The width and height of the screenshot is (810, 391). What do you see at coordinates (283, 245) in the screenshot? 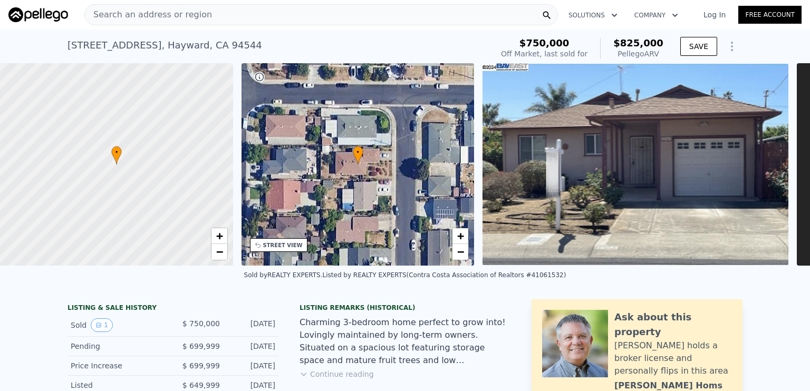
I see `div: STREET VIEW` at bounding box center [283, 245].